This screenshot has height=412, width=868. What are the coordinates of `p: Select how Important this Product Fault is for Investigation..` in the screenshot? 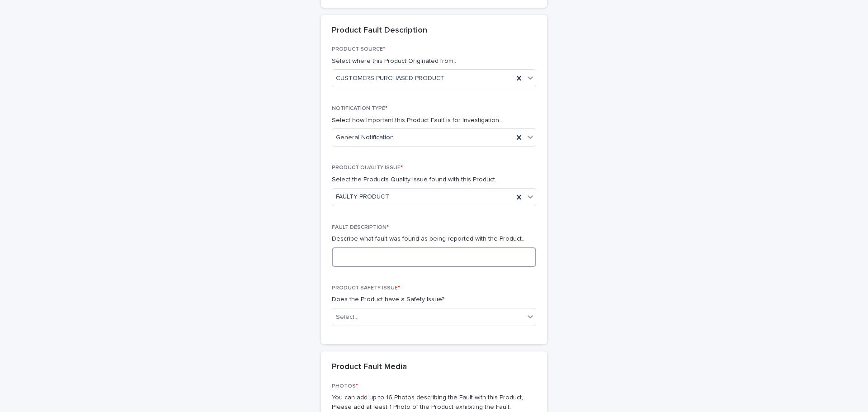 It's located at (434, 120).